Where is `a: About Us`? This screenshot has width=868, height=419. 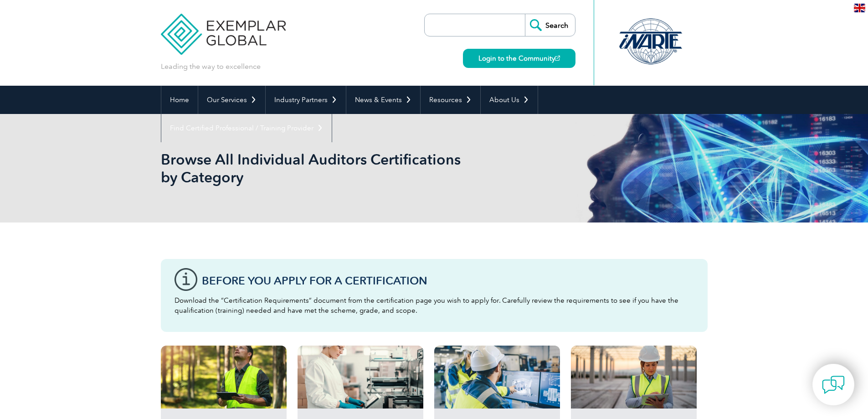
a: About Us is located at coordinates (509, 100).